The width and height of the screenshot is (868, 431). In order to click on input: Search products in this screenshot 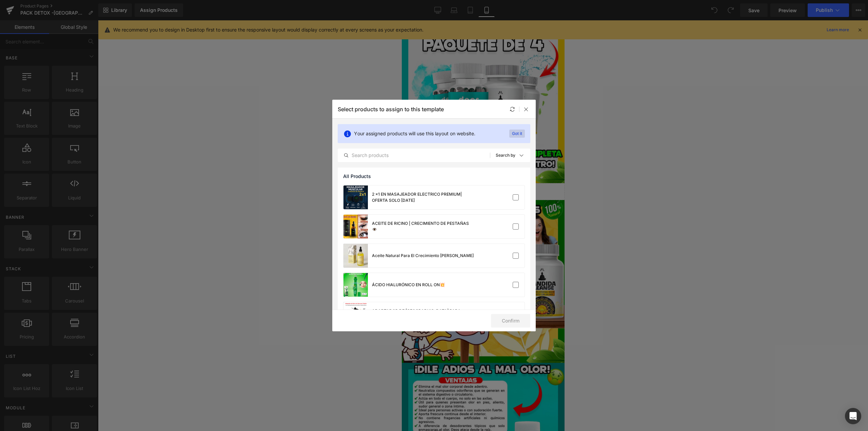, I will do `click(414, 155)`.